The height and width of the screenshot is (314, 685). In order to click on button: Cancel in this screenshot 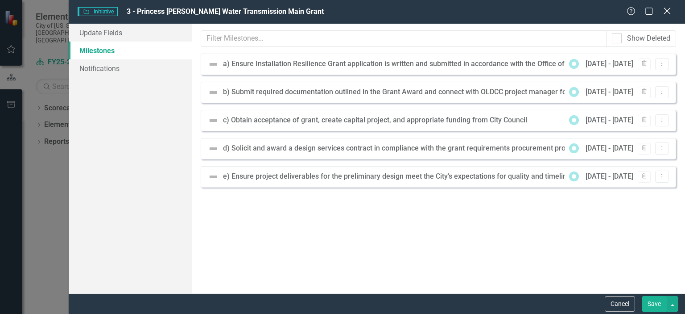, I will do `click(620, 303)`.